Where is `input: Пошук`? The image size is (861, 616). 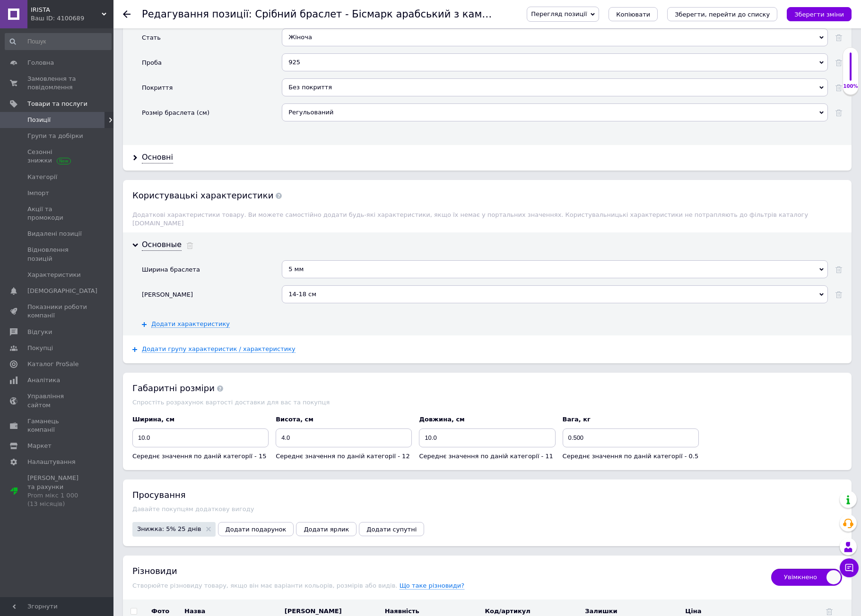
input: Пошук is located at coordinates (59, 42).